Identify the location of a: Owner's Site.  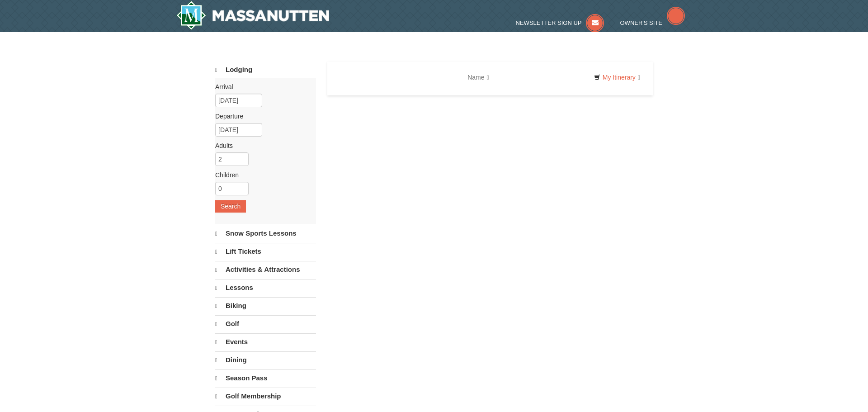
(653, 23).